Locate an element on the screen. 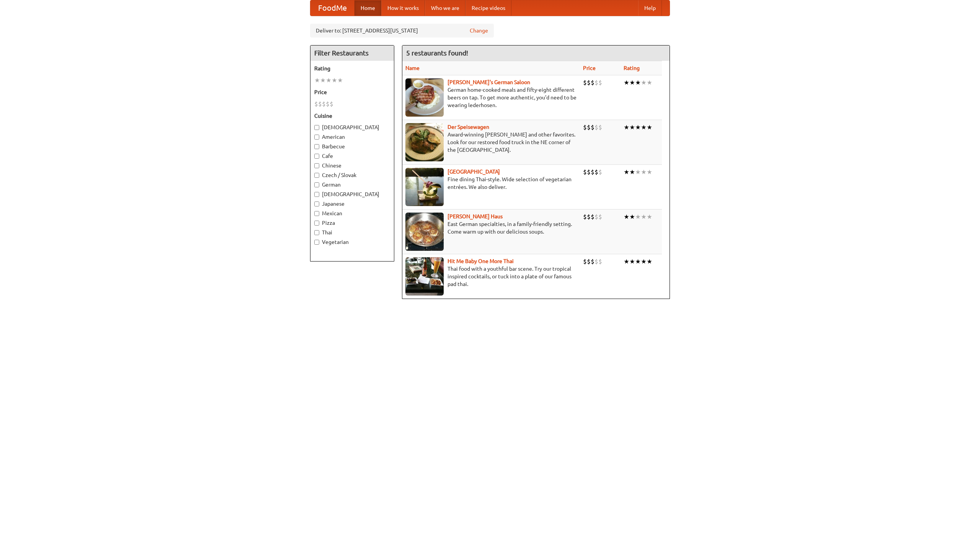 The width and height of the screenshot is (980, 541). a: Home is located at coordinates (368, 8).